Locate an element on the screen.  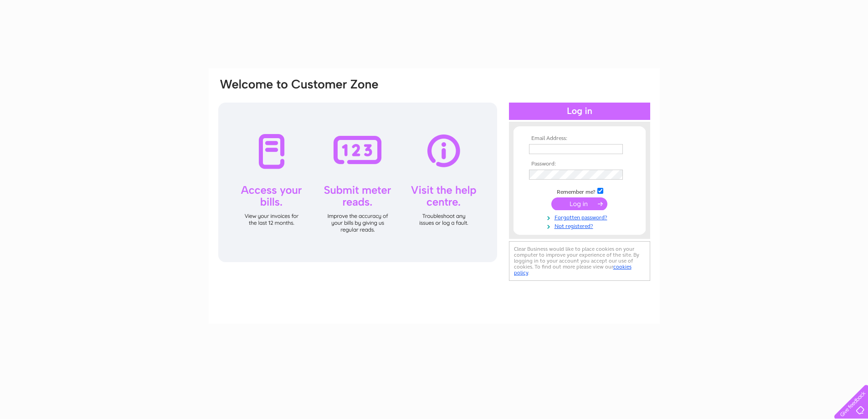
input: Submit is located at coordinates (579, 204).